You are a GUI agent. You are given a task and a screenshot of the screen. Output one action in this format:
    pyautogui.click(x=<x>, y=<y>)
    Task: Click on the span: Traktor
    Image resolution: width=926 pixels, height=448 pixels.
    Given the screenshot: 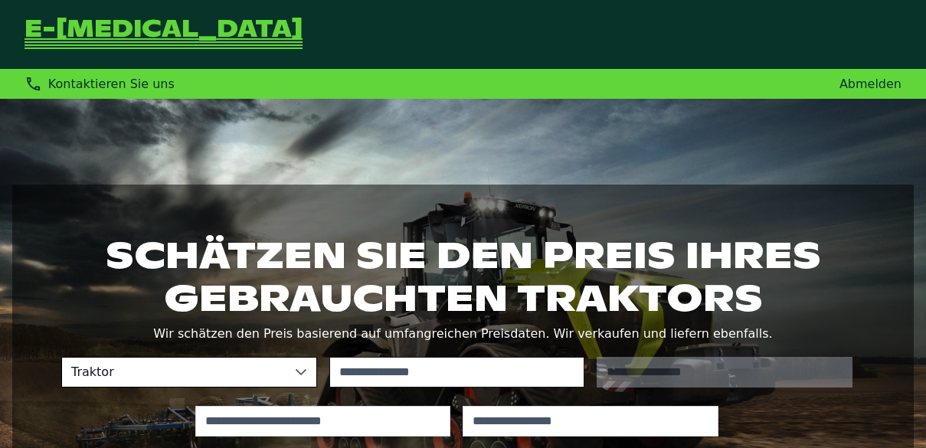 What is the action you would take?
    pyautogui.click(x=174, y=372)
    